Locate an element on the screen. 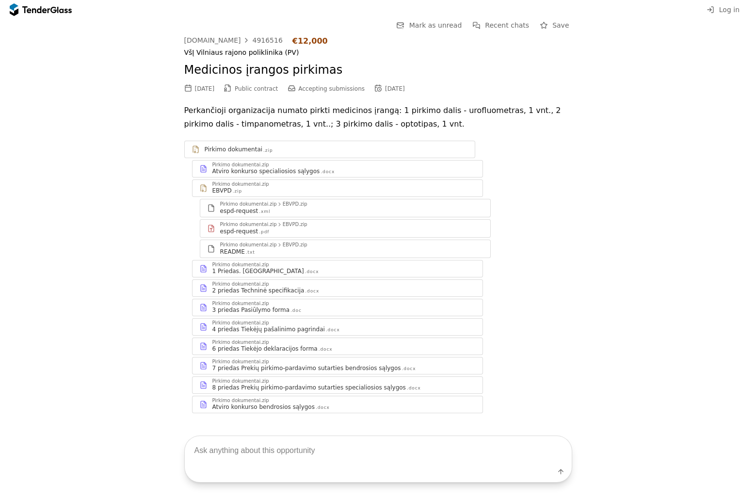 The height and width of the screenshot is (502, 756). a: Pirkimo dokumentai.zip is located at coordinates (330, 149).